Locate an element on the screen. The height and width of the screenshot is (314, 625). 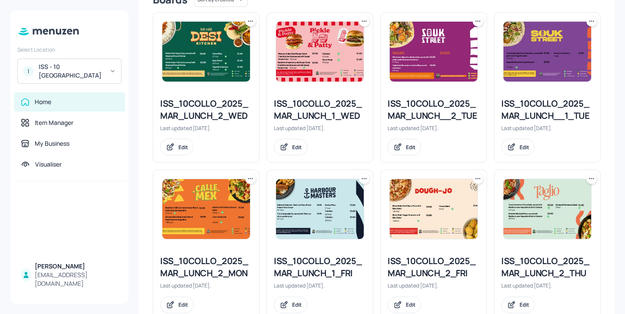
img: 2025-09-05-1757062408307l1yhqj5cy9.jpeg is located at coordinates (320, 209).